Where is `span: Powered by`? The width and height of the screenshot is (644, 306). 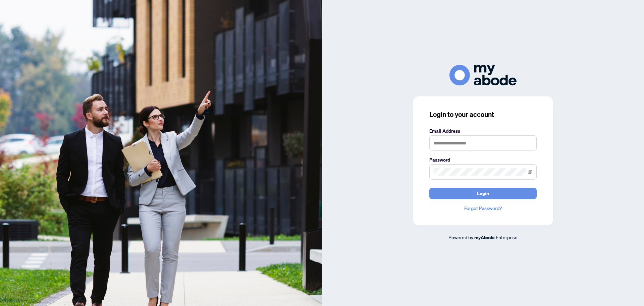 span: Powered by is located at coordinates (461, 237).